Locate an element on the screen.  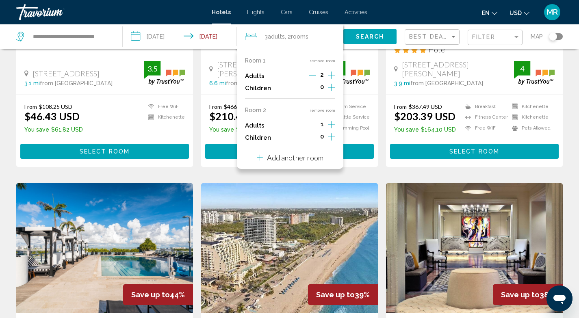
ins: $210.48 USD is located at coordinates (240, 116).